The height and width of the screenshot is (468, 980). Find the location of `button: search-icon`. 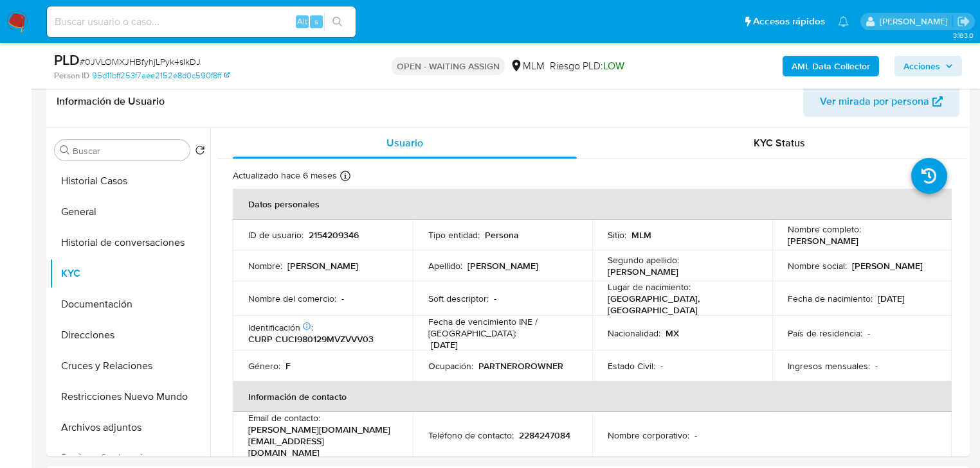

button: search-icon is located at coordinates (337, 22).